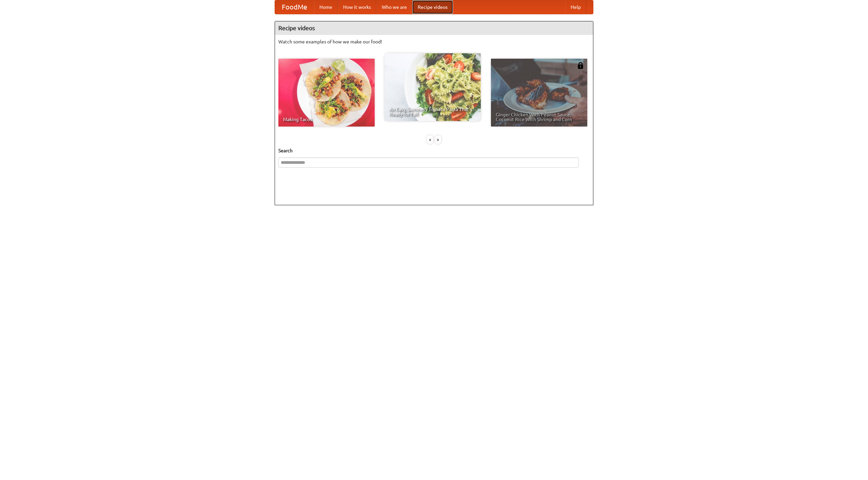 The image size is (868, 480). What do you see at coordinates (357, 7) in the screenshot?
I see `a: How it works` at bounding box center [357, 7].